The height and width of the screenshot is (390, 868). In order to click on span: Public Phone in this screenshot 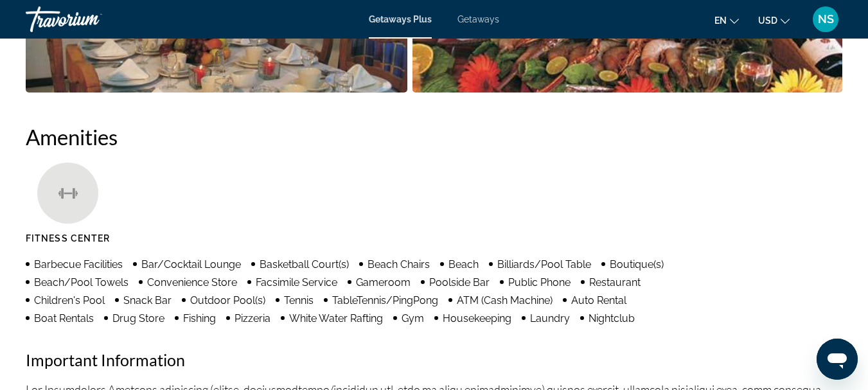, I will do `click(538, 282)`.